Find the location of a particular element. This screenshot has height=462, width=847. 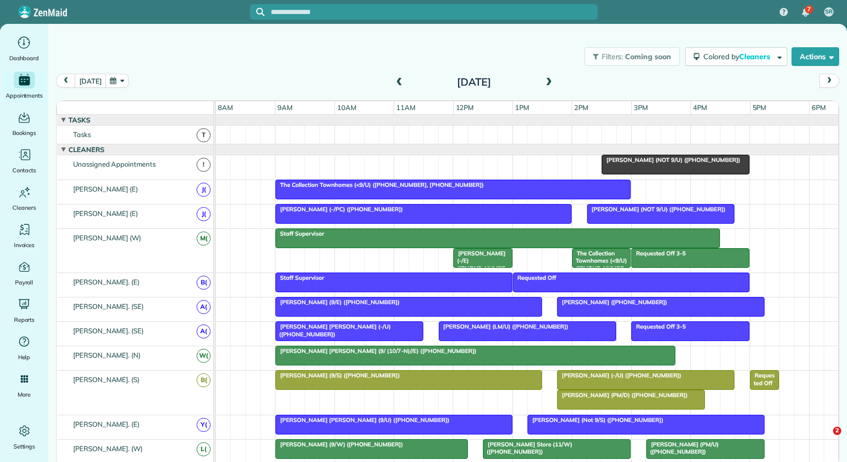

a: Settings is located at coordinates (24, 437).